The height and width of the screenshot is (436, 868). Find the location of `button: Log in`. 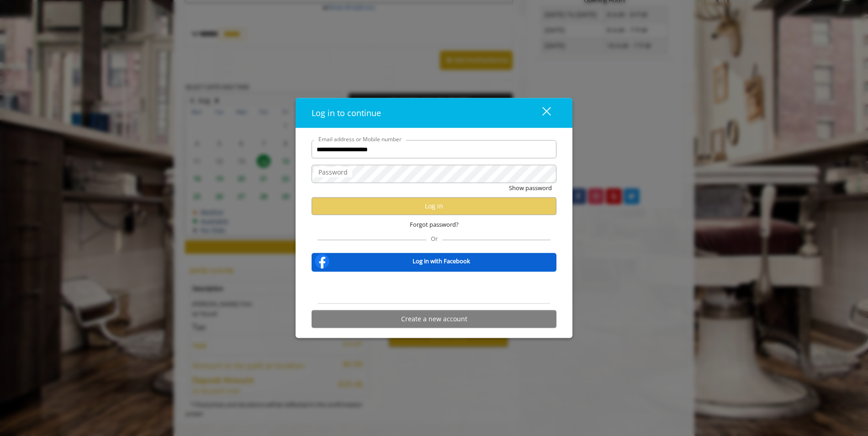

button: Log in is located at coordinates (434, 206).